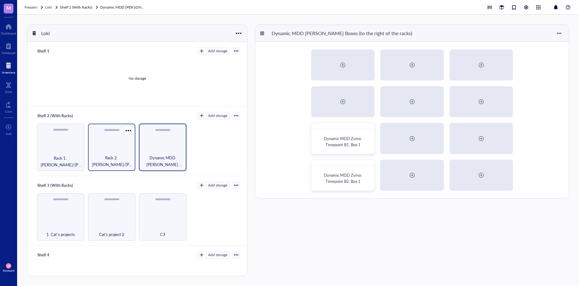  What do you see at coordinates (9, 48) in the screenshot?
I see `a: Notebook` at bounding box center [9, 48].